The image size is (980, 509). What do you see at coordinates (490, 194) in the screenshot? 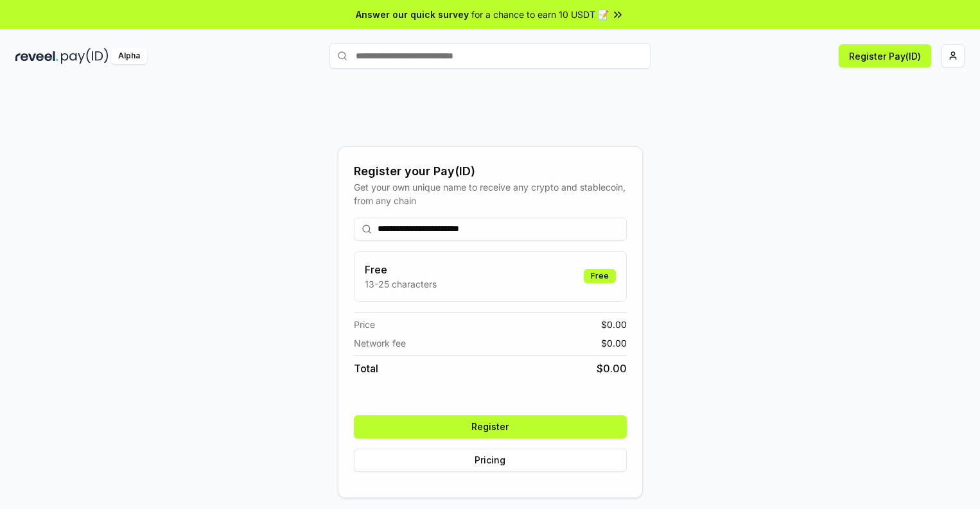
I see `div: Get your own unique name to receive any crypto and stablecoin, from any chain` at bounding box center [490, 194].